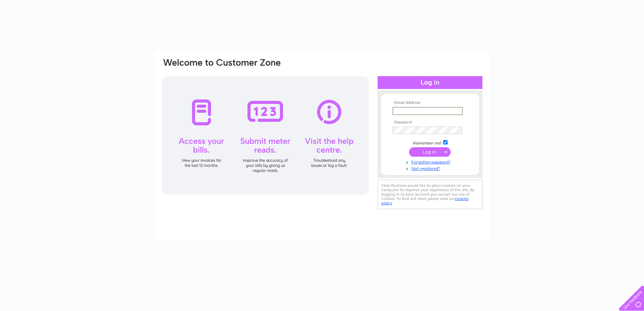  I want to click on a: Not registered?, so click(430, 168).